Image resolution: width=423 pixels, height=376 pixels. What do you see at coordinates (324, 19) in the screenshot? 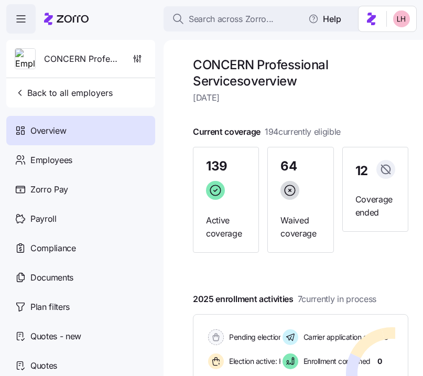
I see `button: Help` at bounding box center [324, 19].